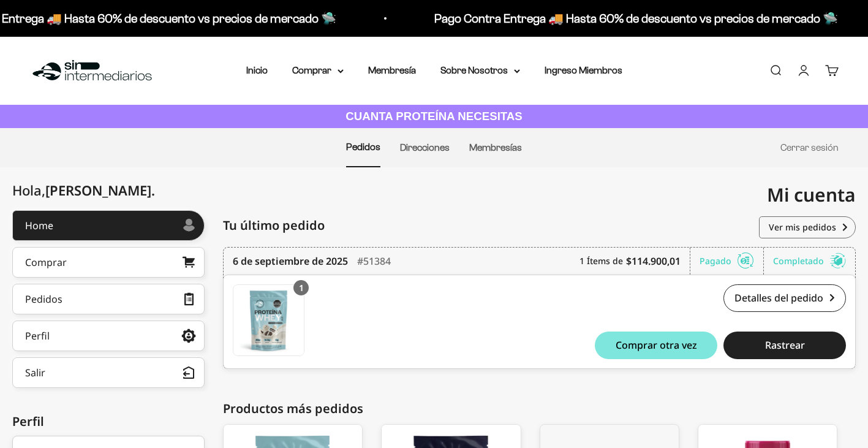  I want to click on a: Ingreso Miembros, so click(583, 70).